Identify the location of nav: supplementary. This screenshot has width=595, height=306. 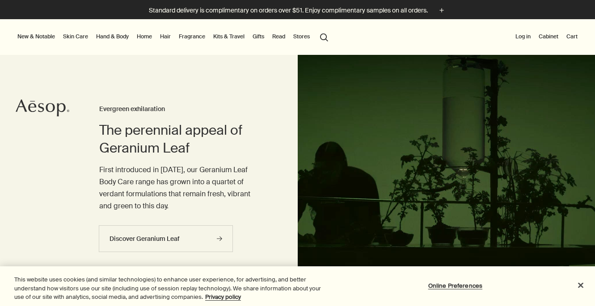
(546, 37).